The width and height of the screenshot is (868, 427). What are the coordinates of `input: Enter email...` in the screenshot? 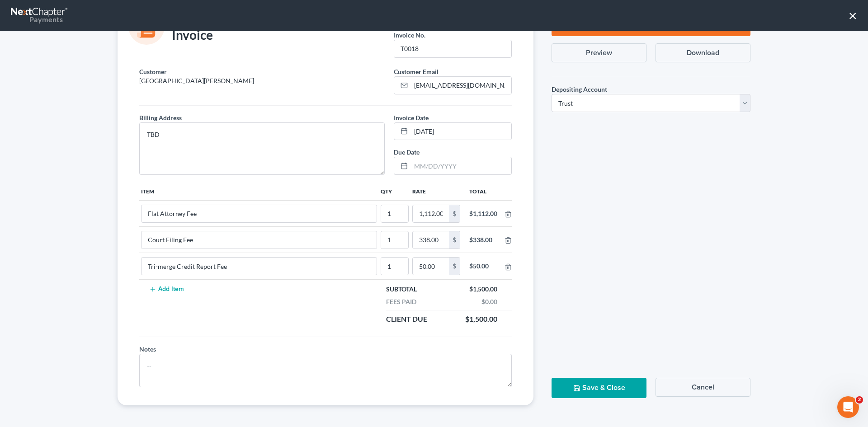 It's located at (461, 85).